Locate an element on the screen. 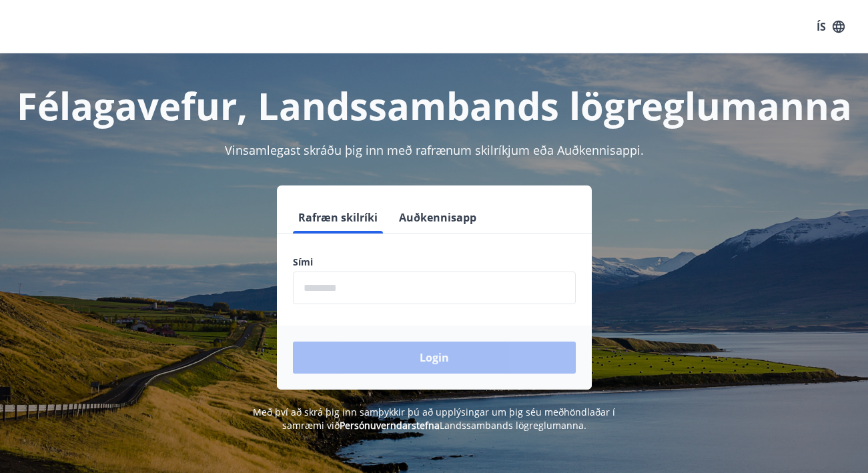 This screenshot has width=868, height=473. button: Auðkennisapp is located at coordinates (438, 217).